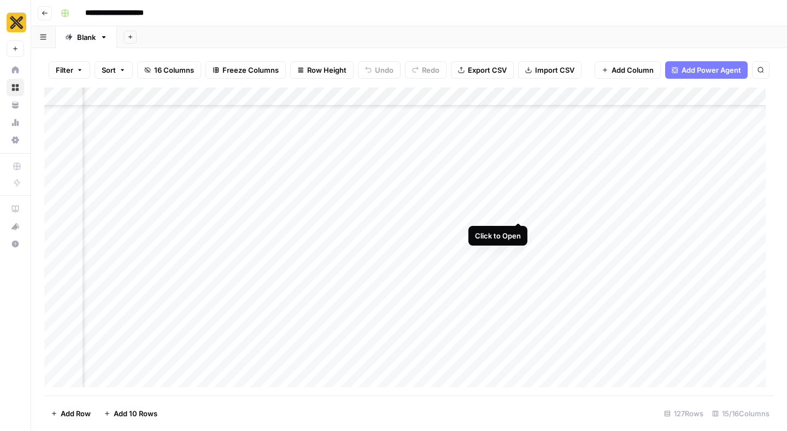 Image resolution: width=787 pixels, height=431 pixels. Describe the element at coordinates (86, 37) in the screenshot. I see `a: Blank` at that location.